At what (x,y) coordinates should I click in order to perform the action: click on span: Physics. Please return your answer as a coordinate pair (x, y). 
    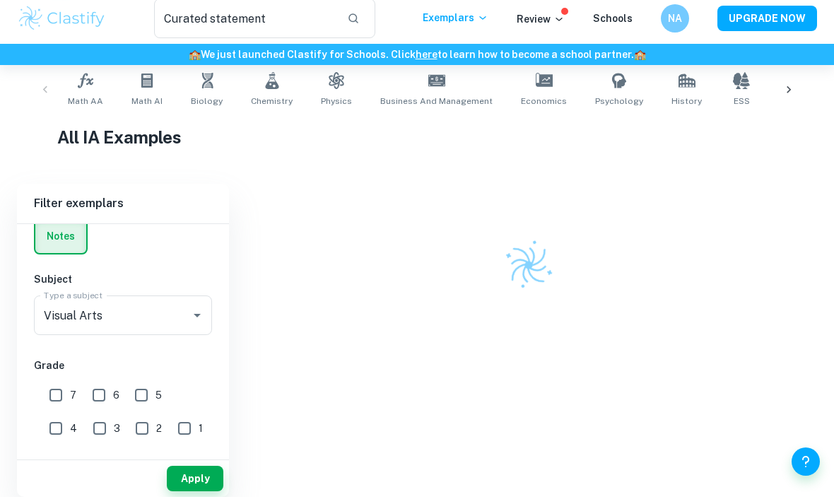
    Looking at the image, I should click on (336, 108).